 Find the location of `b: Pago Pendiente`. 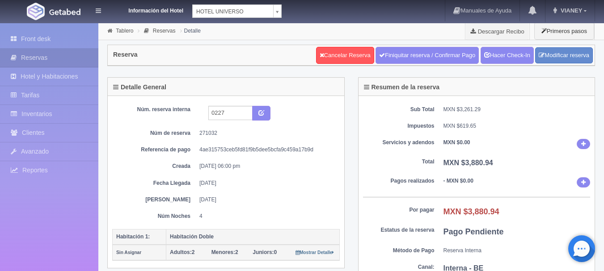

b: Pago Pendiente is located at coordinates (473, 232).